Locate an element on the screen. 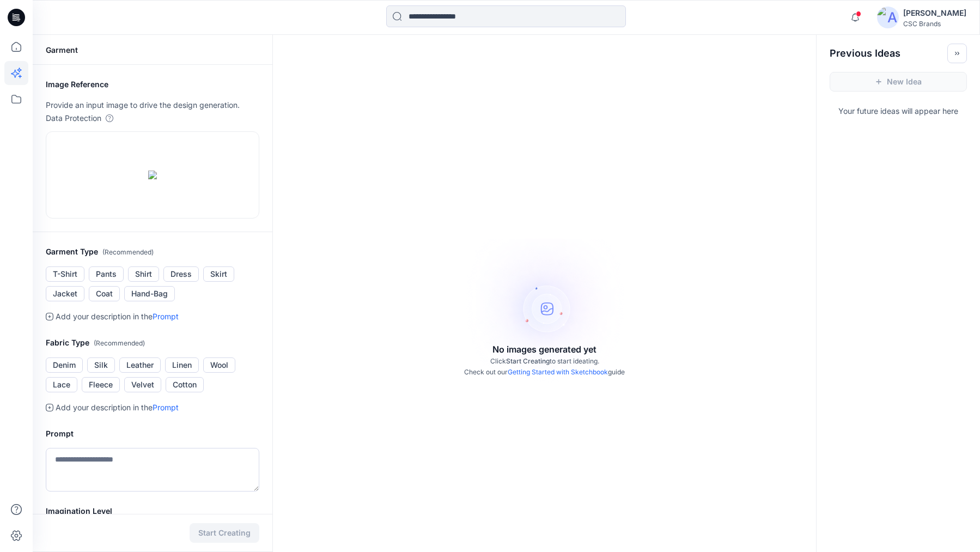 The width and height of the screenshot is (980, 552). button: Shirt is located at coordinates (143, 274).